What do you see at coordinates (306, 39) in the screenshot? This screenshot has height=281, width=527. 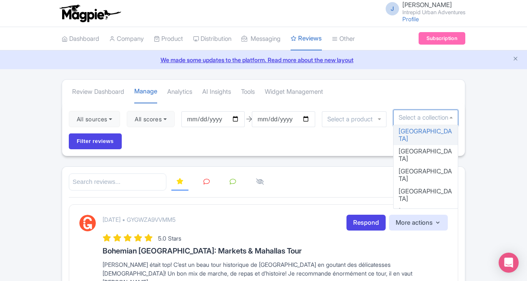 I see `a: Reviews` at bounding box center [306, 39].